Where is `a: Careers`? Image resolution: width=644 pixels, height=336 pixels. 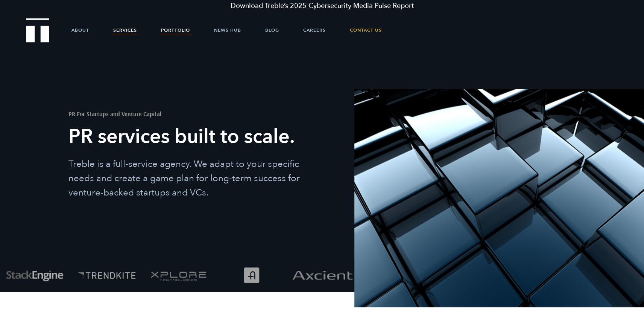
a: Careers is located at coordinates (315, 30).